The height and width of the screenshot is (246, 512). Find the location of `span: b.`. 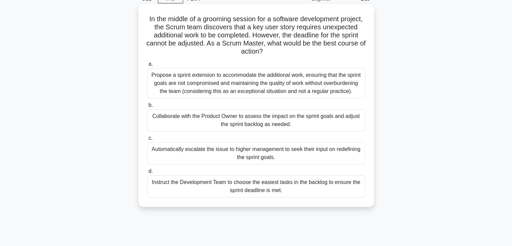

span: b. is located at coordinates (151, 105).